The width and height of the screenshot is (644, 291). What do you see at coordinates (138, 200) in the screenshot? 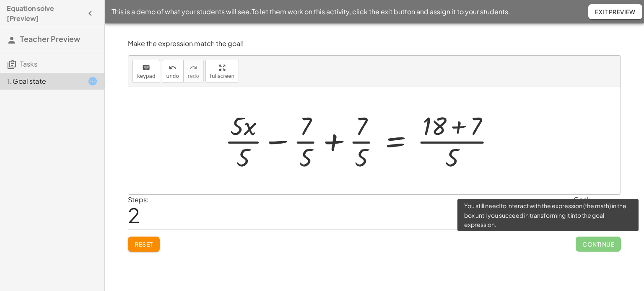
I see `label: Steps:` at bounding box center [138, 200].